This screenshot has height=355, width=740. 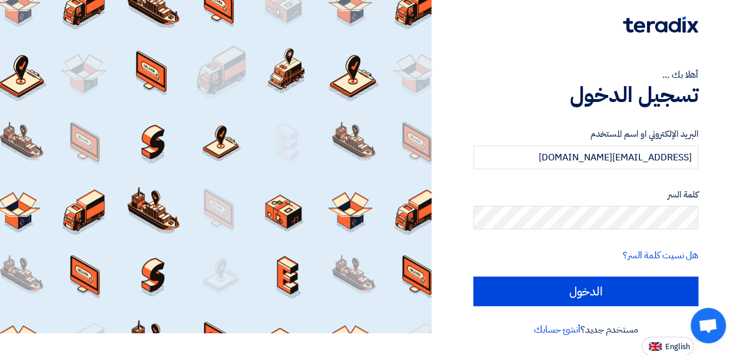 I want to click on h1: تسجيل الدخول, so click(x=586, y=95).